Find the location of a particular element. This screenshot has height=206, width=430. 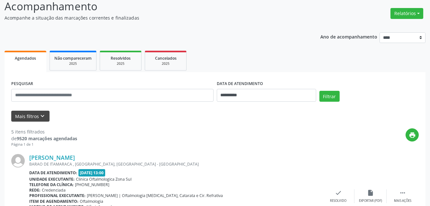

i: print is located at coordinates (412, 135).